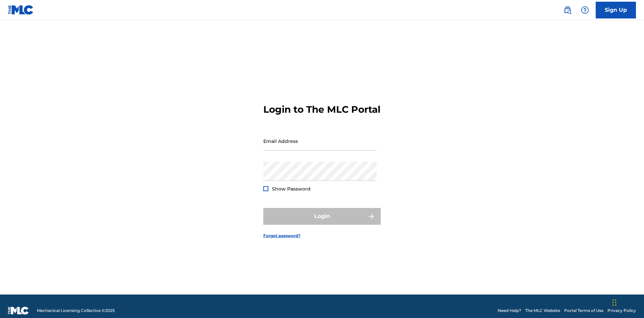 Image resolution: width=644 pixels, height=318 pixels. Describe the element at coordinates (627, 301) in the screenshot. I see `div: Chat Widget` at that location.